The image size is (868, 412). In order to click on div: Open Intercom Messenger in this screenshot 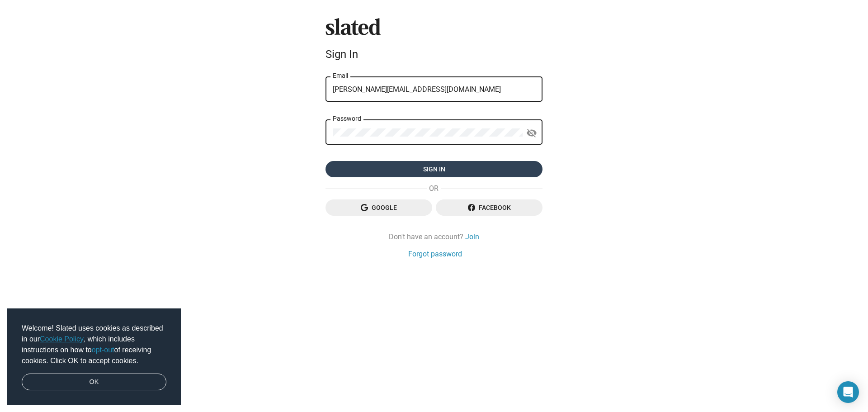, I will do `click(848, 392)`.